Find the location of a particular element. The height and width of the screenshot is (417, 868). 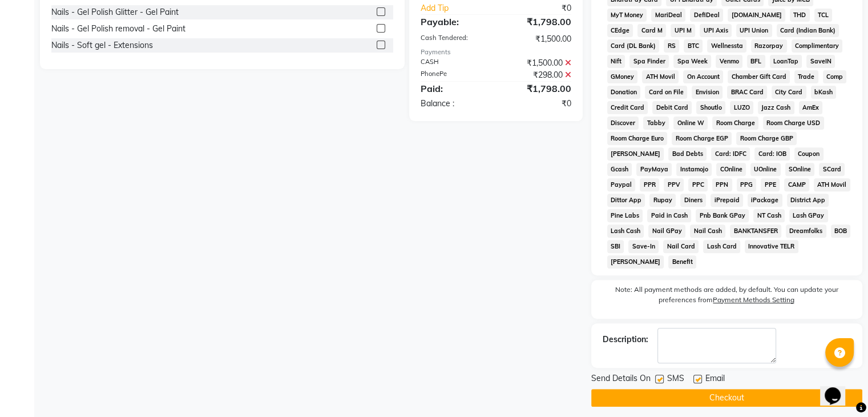

span: ATH Movil is located at coordinates (832, 184).